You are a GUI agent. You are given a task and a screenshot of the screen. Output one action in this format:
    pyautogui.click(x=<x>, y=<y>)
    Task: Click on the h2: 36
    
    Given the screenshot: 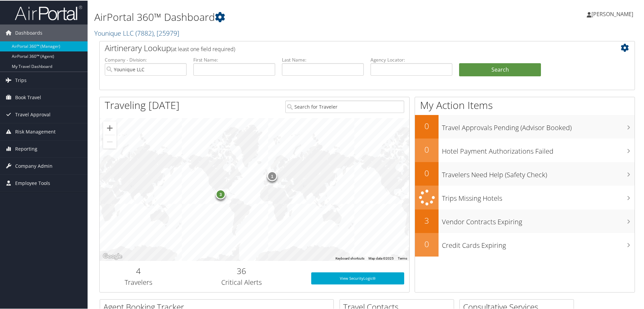 What is the action you would take?
    pyautogui.click(x=241, y=271)
    